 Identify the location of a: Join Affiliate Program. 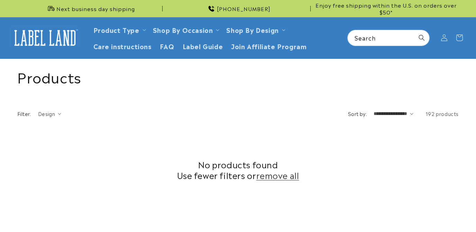
(269, 46).